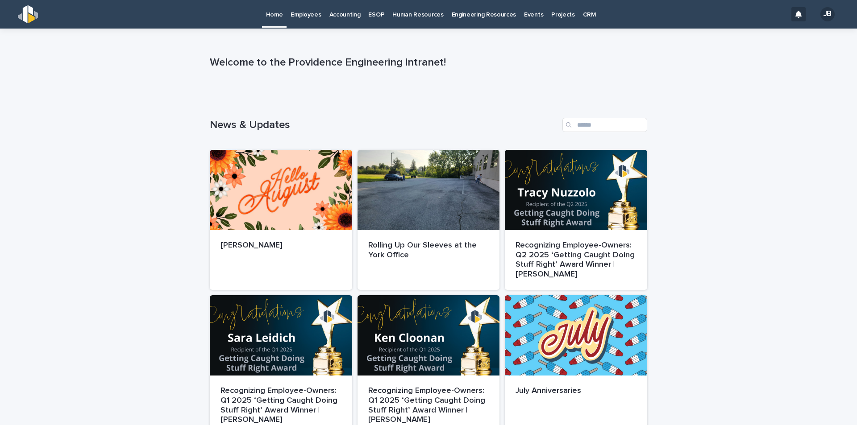 The height and width of the screenshot is (425, 857). Describe the element at coordinates (605, 125) in the screenshot. I see `div: Search` at that location.